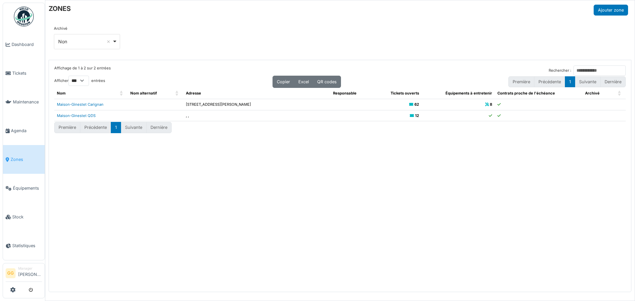 This screenshot has width=635, height=301. I want to click on button: QR codes, so click(327, 82).